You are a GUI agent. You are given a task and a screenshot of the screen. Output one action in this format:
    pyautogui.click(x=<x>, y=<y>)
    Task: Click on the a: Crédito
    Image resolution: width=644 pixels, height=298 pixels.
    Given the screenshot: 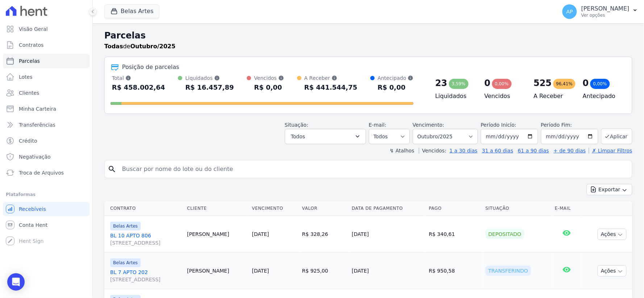 What is the action you would take?
    pyautogui.click(x=46, y=141)
    